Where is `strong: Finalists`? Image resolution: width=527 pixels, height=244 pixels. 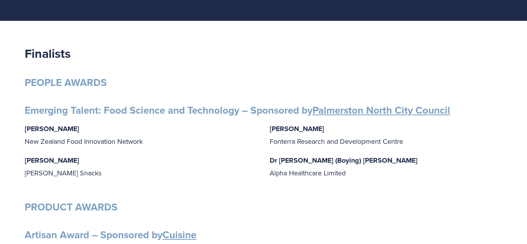 strong: Finalists is located at coordinates (47, 53).